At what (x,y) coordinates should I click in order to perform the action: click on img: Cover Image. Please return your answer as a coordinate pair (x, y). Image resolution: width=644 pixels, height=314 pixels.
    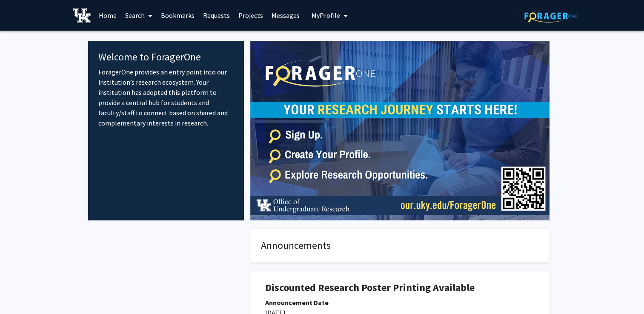
    Looking at the image, I should click on (400, 130).